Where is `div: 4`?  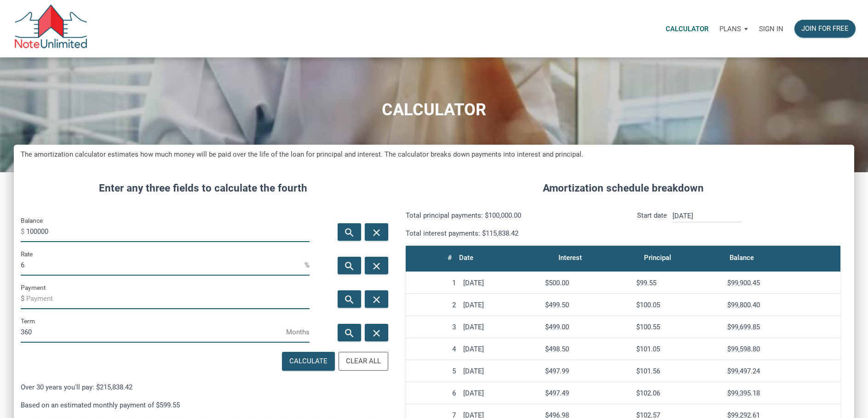 div: 4 is located at coordinates (432, 349).